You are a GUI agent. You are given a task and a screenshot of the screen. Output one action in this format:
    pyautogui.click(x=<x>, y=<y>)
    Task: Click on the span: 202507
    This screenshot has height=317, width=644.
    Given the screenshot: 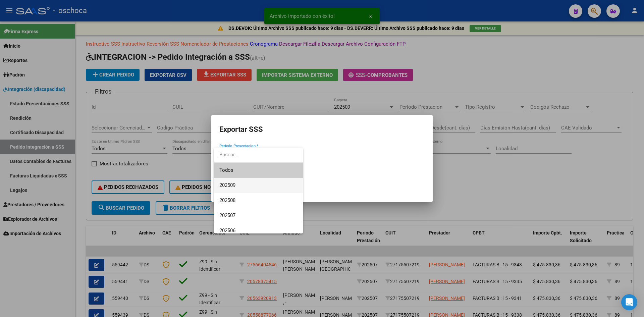 What is the action you would take?
    pyautogui.click(x=227, y=215)
    